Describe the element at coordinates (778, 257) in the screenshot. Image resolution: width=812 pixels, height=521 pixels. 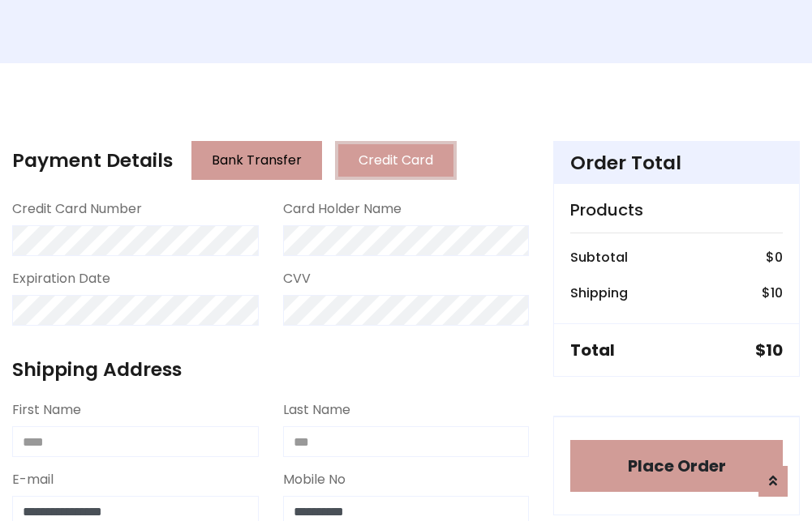
I see `span: 0` at that location.